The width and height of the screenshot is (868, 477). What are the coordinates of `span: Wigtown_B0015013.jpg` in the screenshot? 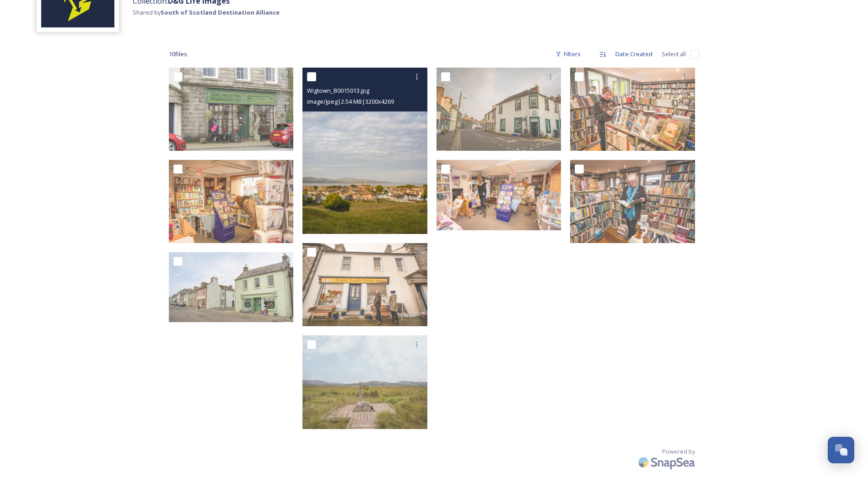 It's located at (338, 91).